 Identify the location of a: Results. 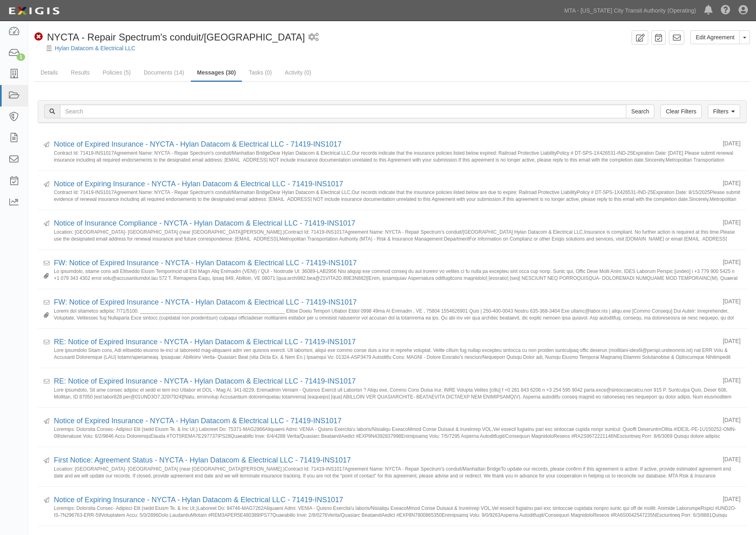
(80, 73).